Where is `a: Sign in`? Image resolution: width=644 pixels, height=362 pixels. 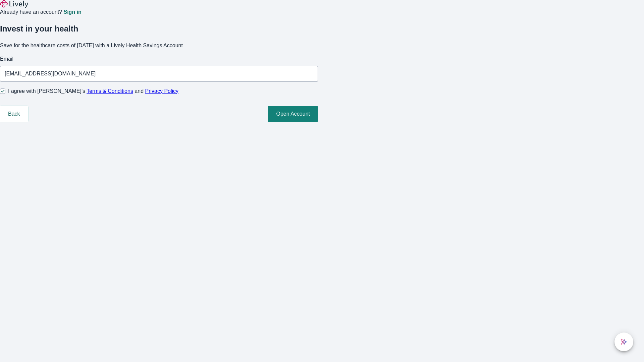
a: Sign in is located at coordinates (72, 12).